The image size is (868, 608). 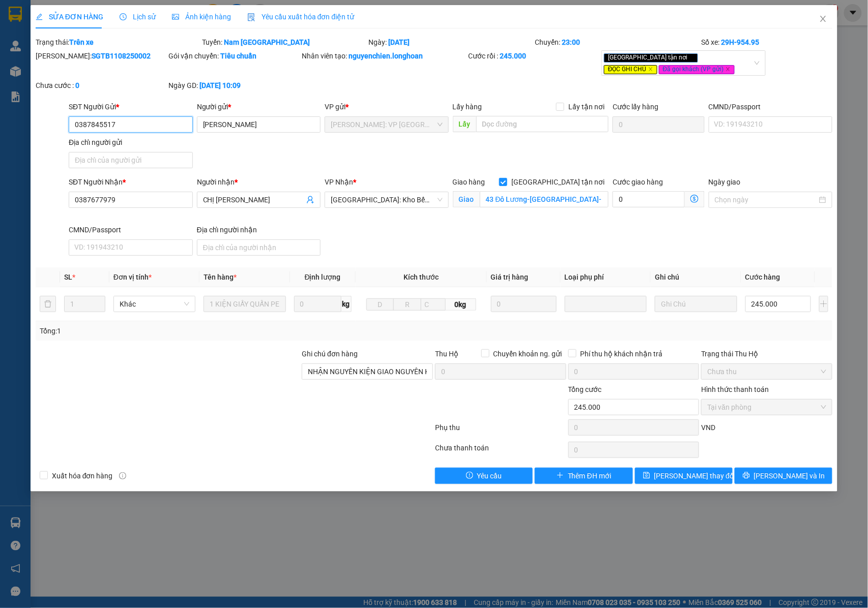 I want to click on input: C, so click(x=433, y=304).